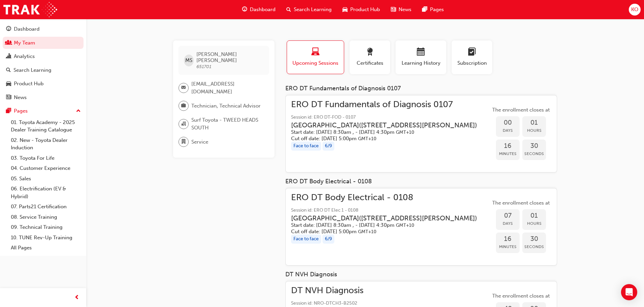 Image resolution: width=644 pixels, height=307 pixels. What do you see at coordinates (421, 63) in the screenshot?
I see `span: Learning History` at bounding box center [421, 63].